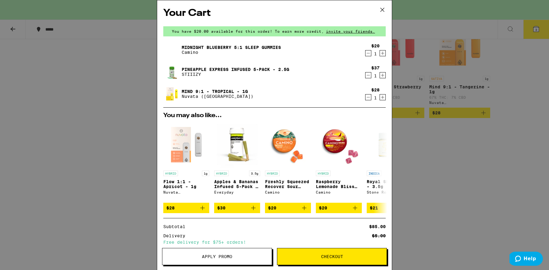 Image resolution: width=549 pixels, height=270 pixels. Describe the element at coordinates (186, 145) in the screenshot. I see `img: Nuvata (CA) - Flow 1:1 - Apricot - 1g` at that location.